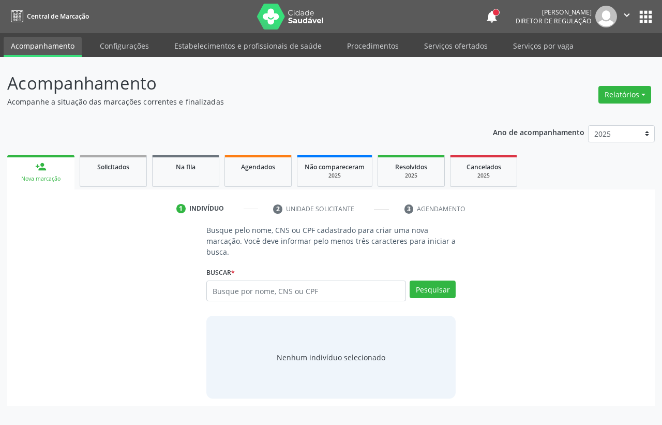 The height and width of the screenshot is (425, 662). What do you see at coordinates (553, 21) in the screenshot?
I see `span: Diretor de regulação` at bounding box center [553, 21].